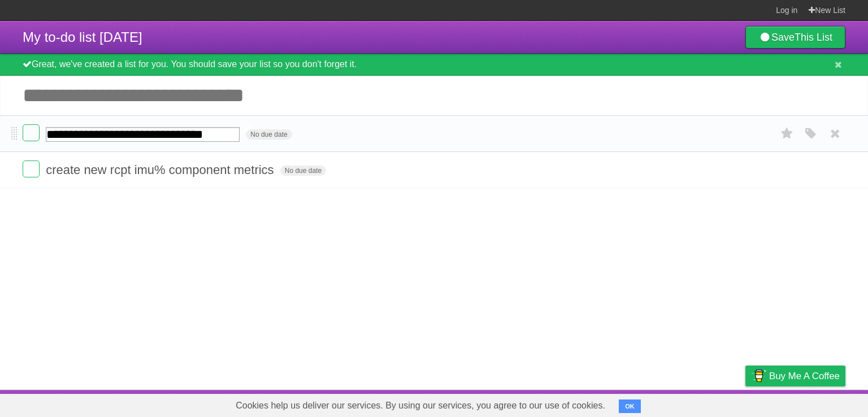 Image resolution: width=868 pixels, height=417 pixels. What do you see at coordinates (795, 37) in the screenshot?
I see `a: SaveThis List` at bounding box center [795, 37].